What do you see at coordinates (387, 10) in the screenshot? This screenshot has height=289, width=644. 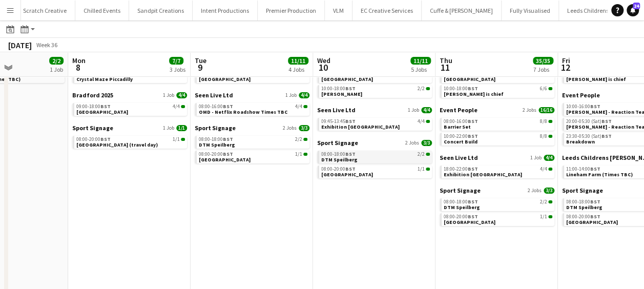 I see `button: EC Creative Services` at bounding box center [387, 10].